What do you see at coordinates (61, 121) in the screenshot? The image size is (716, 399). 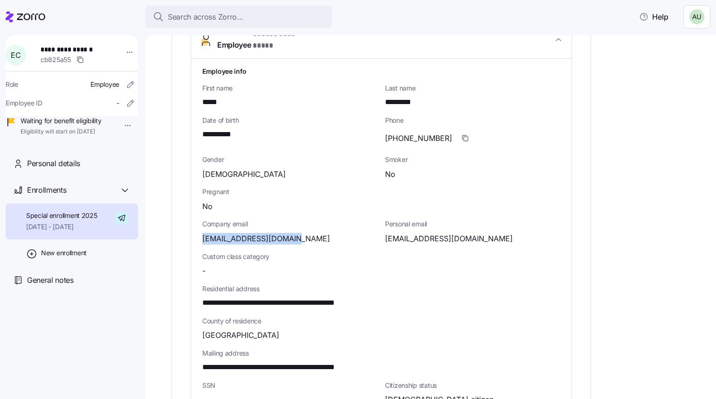 I see `span: Waiting for benefit eligibility` at bounding box center [61, 121].